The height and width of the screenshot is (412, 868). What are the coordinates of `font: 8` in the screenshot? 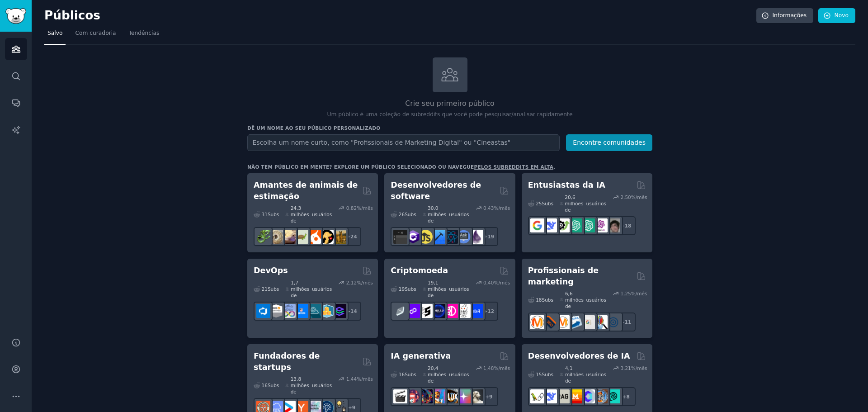 It's located at (628, 397).